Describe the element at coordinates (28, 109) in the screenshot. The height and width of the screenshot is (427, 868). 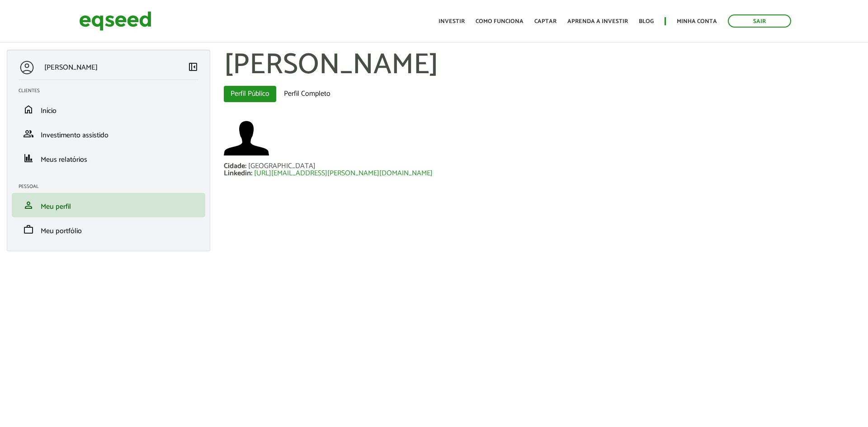
I see `span: home` at that location.